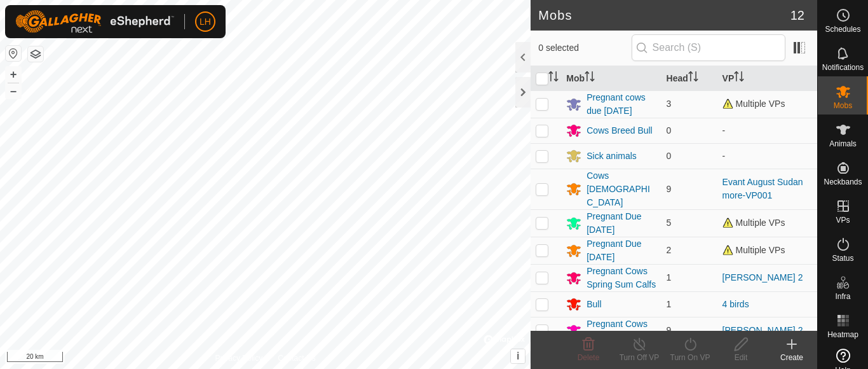 The width and height of the screenshot is (868, 369). I want to click on div: Turn Off VP, so click(639, 358).